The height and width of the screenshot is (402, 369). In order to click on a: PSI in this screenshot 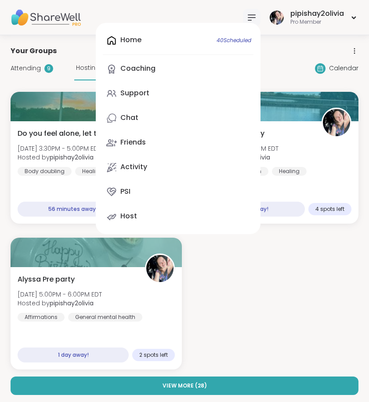, I will do `click(178, 192)`.